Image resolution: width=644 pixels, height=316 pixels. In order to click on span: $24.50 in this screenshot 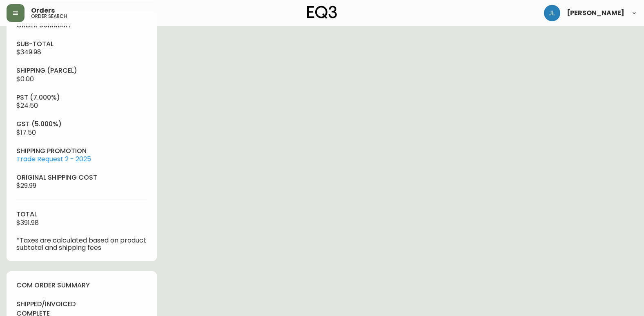, I will do `click(27, 105)`.